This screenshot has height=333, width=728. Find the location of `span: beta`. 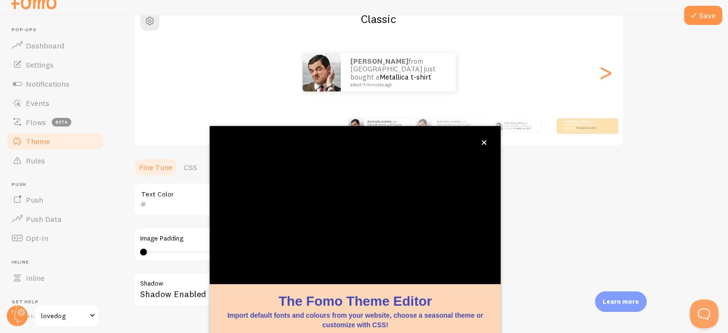

span: beta is located at coordinates (61, 122).